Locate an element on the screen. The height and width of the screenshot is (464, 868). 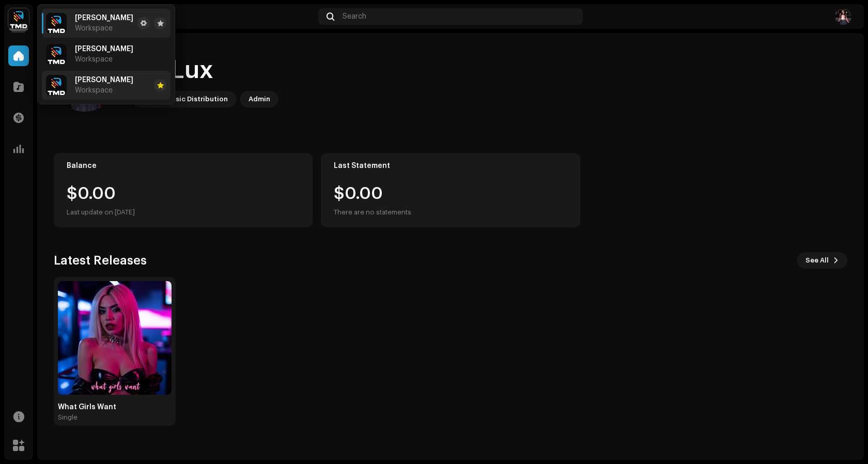
div: Admin is located at coordinates (259, 99).